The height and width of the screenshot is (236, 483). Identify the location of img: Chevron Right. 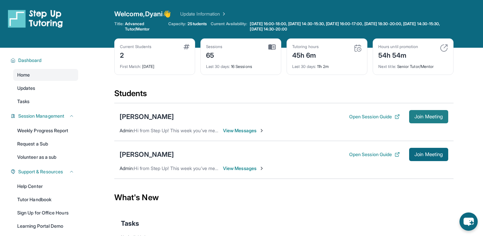
(223, 14).